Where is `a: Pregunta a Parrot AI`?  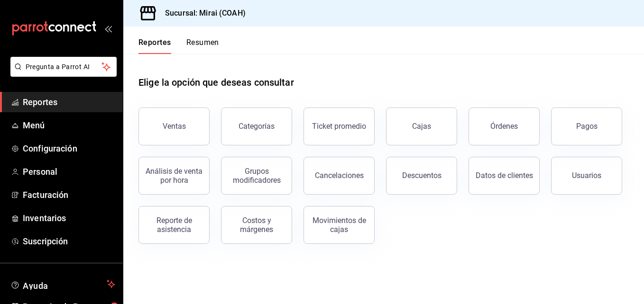
a: Pregunta a Parrot AI is located at coordinates (62, 73).